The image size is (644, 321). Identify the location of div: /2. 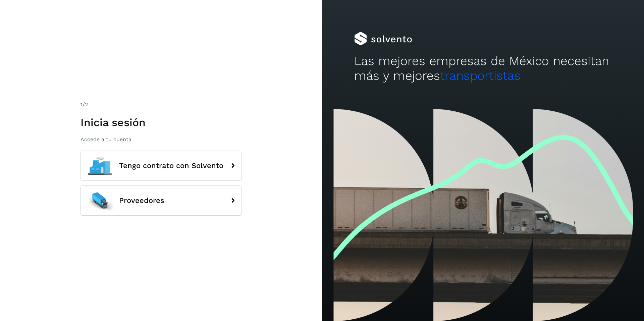
(161, 105).